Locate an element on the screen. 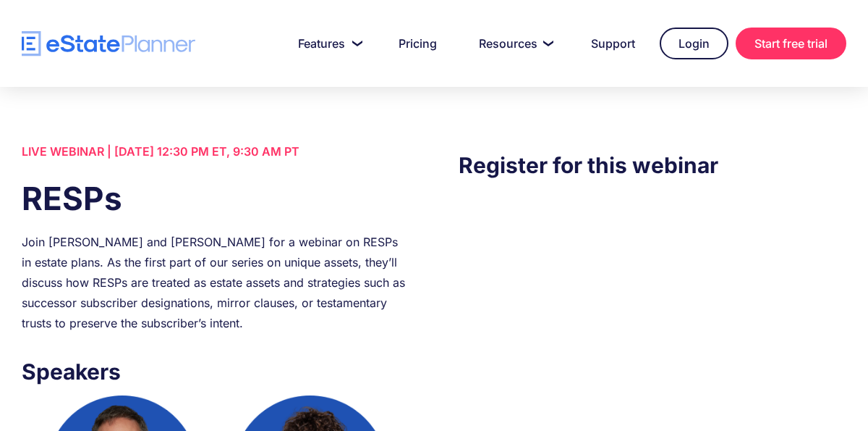 The image size is (868, 431). a: home is located at coordinates (109, 44).